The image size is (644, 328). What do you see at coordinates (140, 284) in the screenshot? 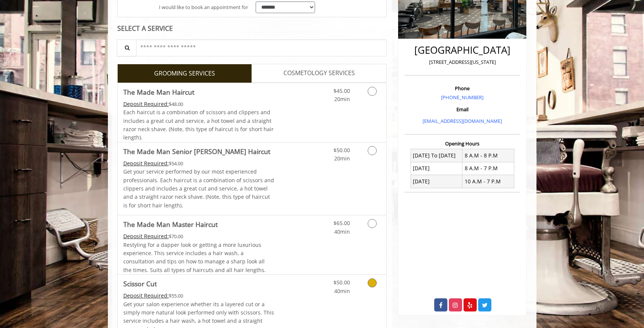
I see `b: Scissor Cut` at bounding box center [140, 284].